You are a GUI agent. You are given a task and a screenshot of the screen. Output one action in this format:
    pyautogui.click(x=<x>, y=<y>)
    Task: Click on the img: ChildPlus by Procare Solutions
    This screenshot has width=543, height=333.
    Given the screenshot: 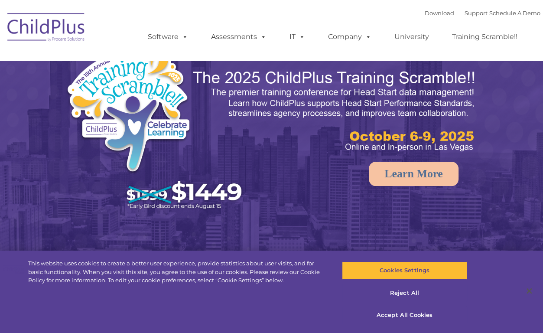 What is the action you would take?
    pyautogui.click(x=46, y=29)
    